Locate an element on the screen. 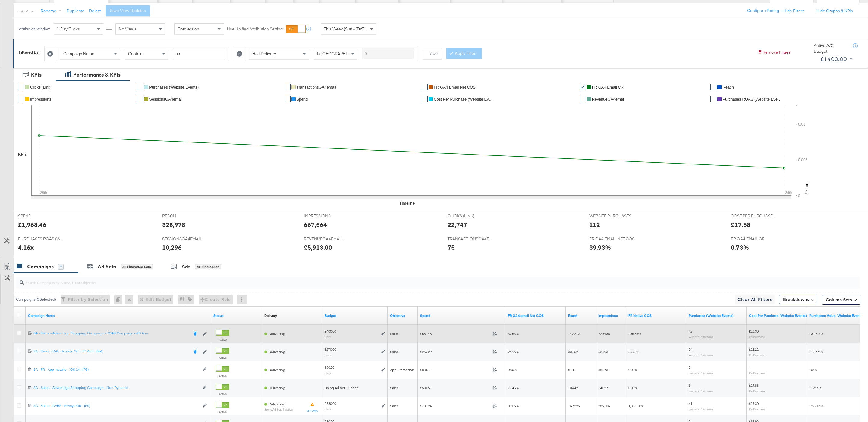 The height and width of the screenshot is (422, 868). span: £269.29 is located at coordinates (455, 352).